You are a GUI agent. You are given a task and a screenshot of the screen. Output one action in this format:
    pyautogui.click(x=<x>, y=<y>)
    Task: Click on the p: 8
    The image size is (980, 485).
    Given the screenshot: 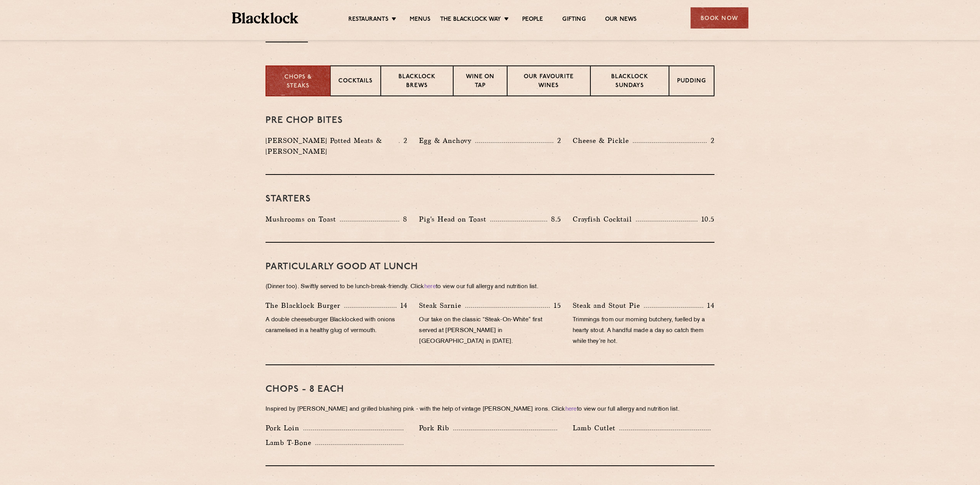 What is the action you would take?
    pyautogui.click(x=403, y=219)
    